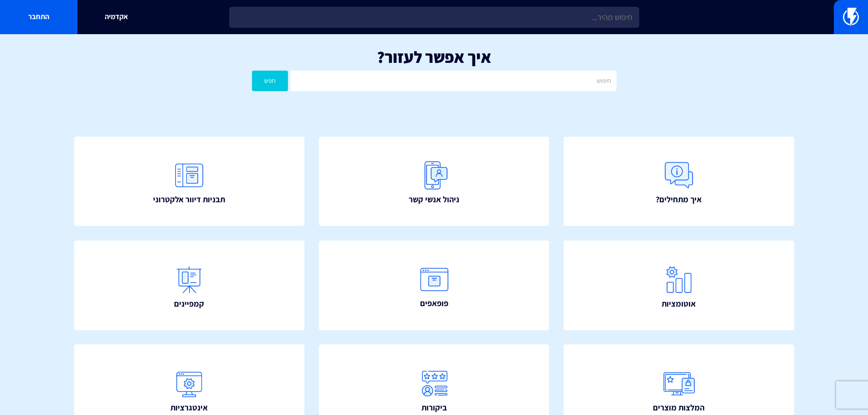 Image resolution: width=868 pixels, height=415 pixels. Describe the element at coordinates (679, 304) in the screenshot. I see `span: אוטומציות` at that location.